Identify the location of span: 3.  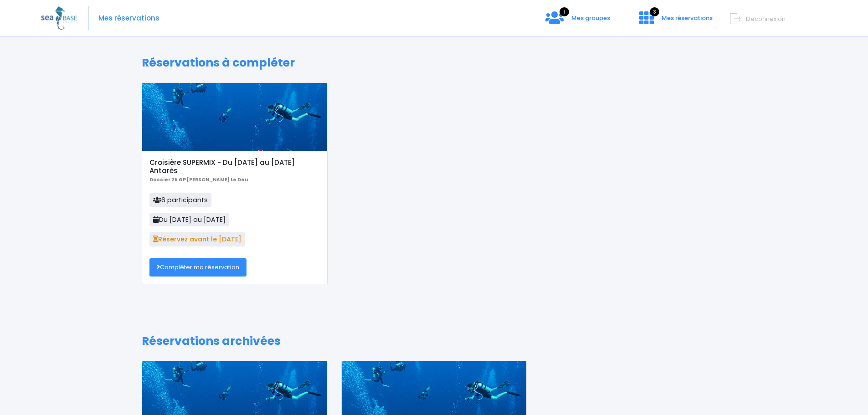
(654, 12).